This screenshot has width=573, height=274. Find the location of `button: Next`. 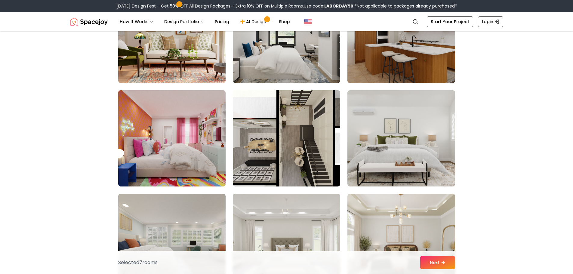

button: Next is located at coordinates (437, 262).